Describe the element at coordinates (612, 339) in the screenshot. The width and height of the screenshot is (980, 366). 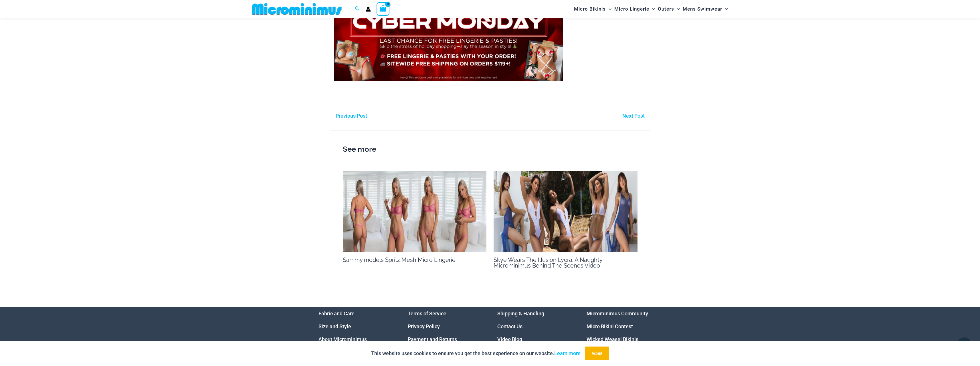
I see `a: Wicked Weasel Bikinis` at that location.